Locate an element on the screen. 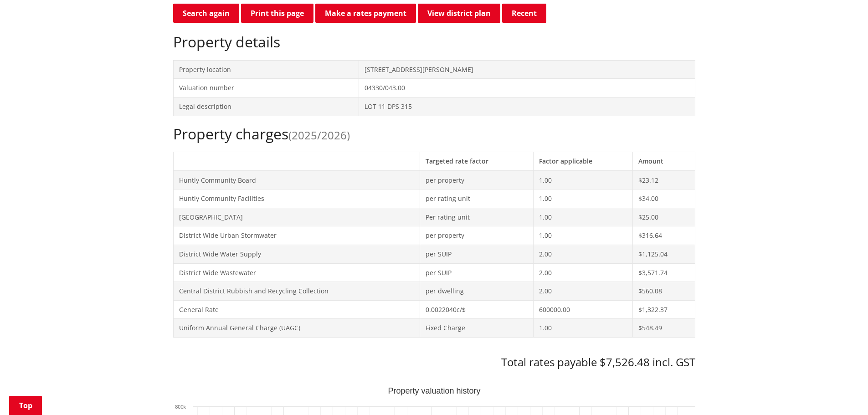  td: Huntly Community Facilities is located at coordinates (296, 199).